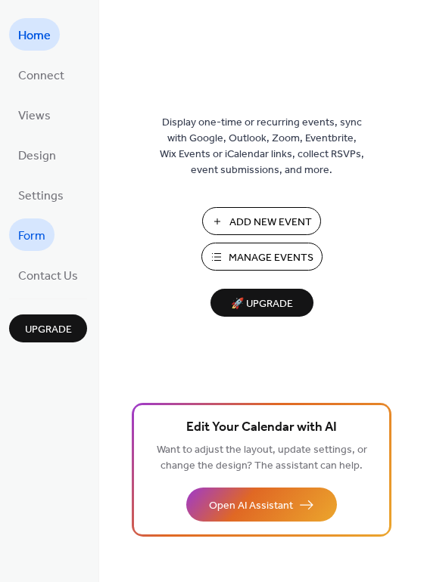  Describe the element at coordinates (48, 276) in the screenshot. I see `span: Contact Us` at that location.